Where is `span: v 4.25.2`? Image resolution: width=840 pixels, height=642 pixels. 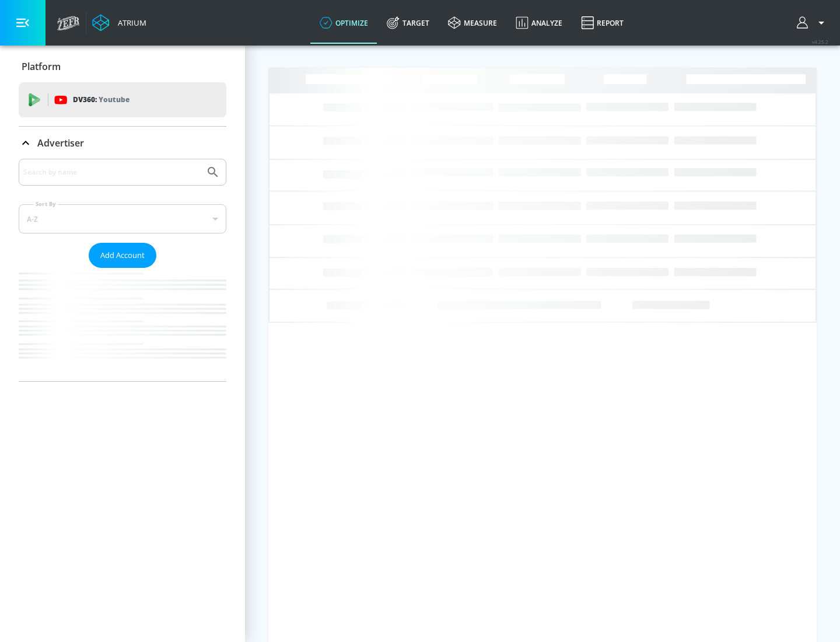
span: v 4.25.2 is located at coordinates (820, 41).